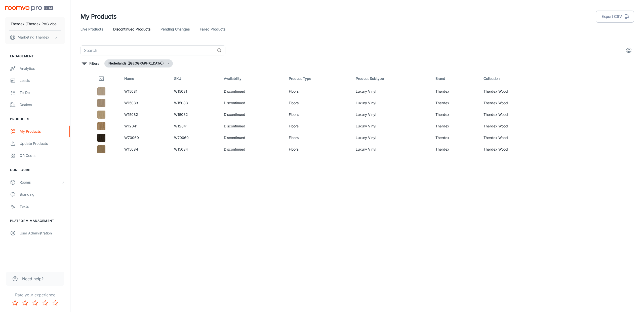 Image resolution: width=644 pixels, height=312 pixels. Describe the element at coordinates (34, 37) in the screenshot. I see `p: Marketing Therdex` at that location.